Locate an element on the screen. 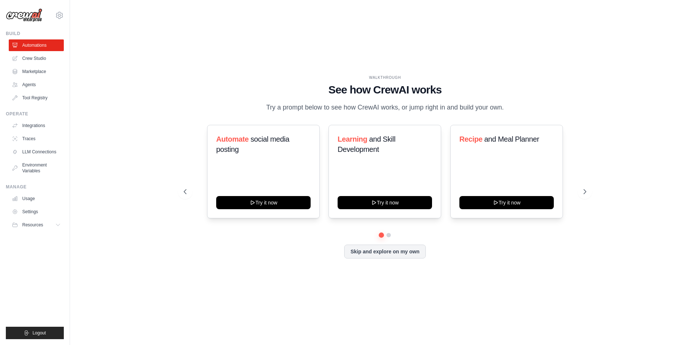 The height and width of the screenshot is (345, 700). button: Logout is located at coordinates (35, 333).